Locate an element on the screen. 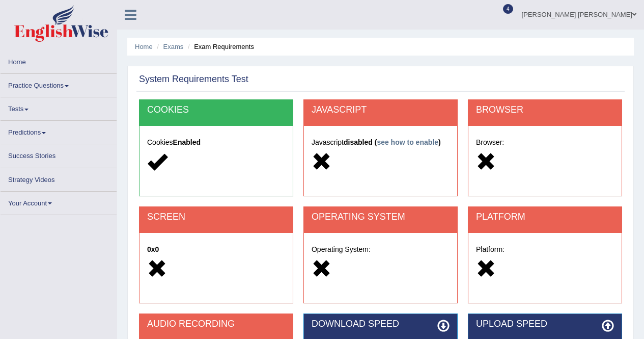 This screenshot has height=339, width=644. h5: Browser: is located at coordinates (545, 142).